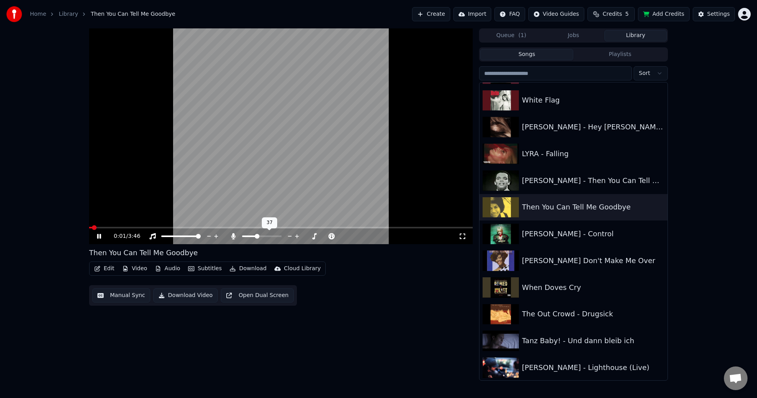 Image resolution: width=757 pixels, height=398 pixels. Describe the element at coordinates (205, 268) in the screenshot. I see `button: Subtitles` at that location.